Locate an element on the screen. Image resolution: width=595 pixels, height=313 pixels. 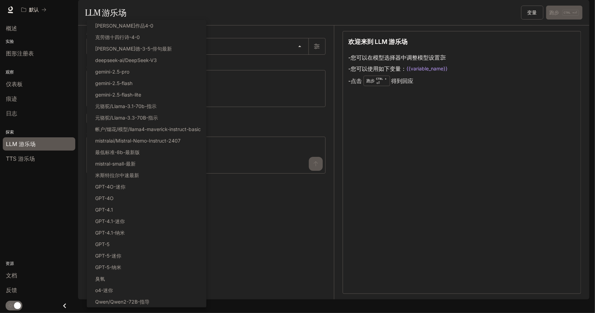
font: mistralai/Mistral-Nemo-Instruct-2407 is located at coordinates (138, 141).